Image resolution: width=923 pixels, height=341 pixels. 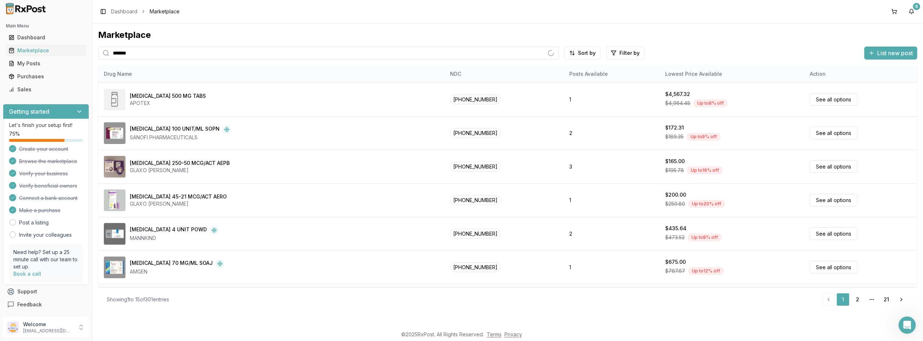 I want to click on span: Filter by, so click(x=629, y=53).